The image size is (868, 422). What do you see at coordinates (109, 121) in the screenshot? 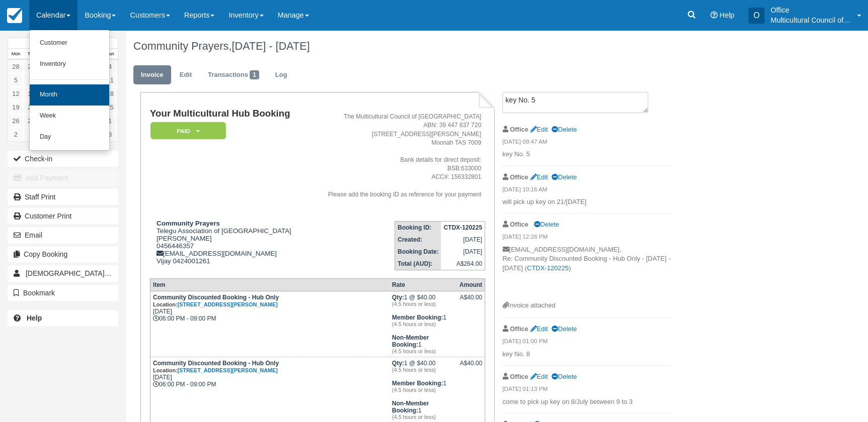
I see `a: 1` at bounding box center [109, 121].